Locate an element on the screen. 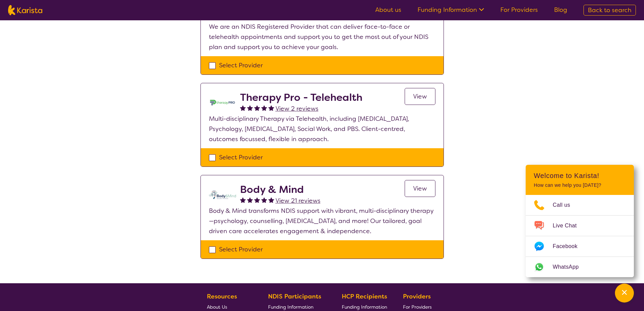  img: lehxprcbtunjcwin5sb4.jpg is located at coordinates (222, 103).